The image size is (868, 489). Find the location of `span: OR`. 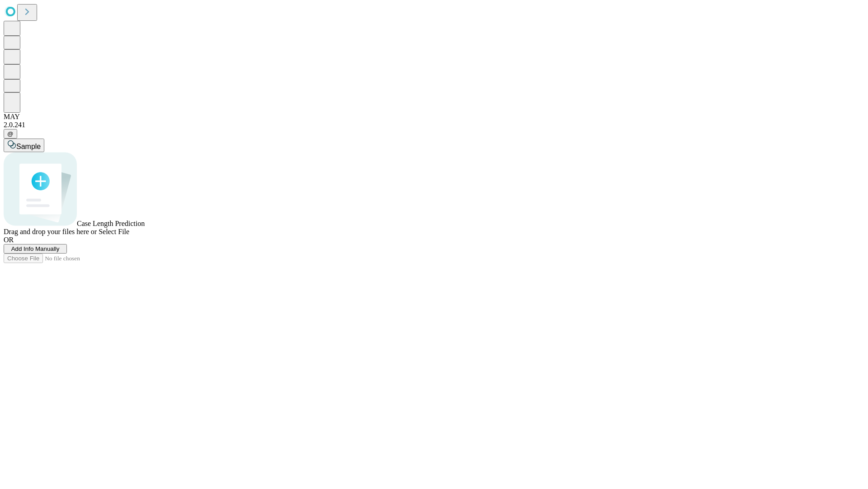

span: OR is located at coordinates (9, 240).